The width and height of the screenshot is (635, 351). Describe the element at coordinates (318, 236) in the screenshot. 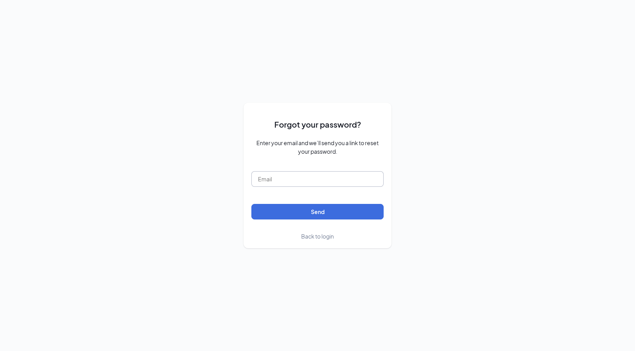

I see `a: Back to login` at that location.